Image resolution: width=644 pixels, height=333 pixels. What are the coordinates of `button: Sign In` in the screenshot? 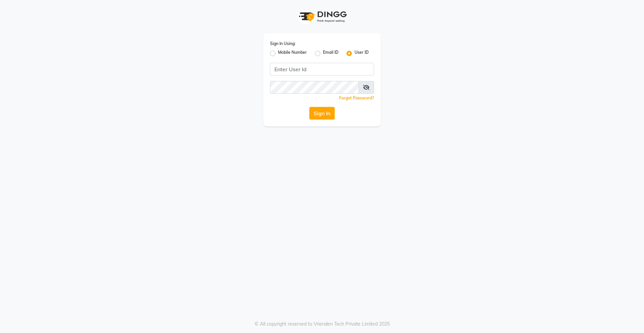 It's located at (322, 113).